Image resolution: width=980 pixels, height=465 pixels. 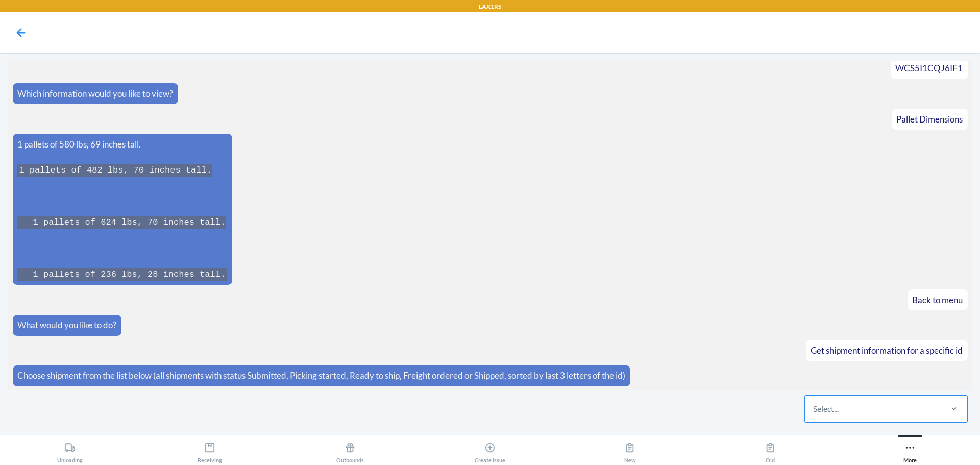 What do you see at coordinates (770, 451) in the screenshot?
I see `div: Old` at bounding box center [770, 451].